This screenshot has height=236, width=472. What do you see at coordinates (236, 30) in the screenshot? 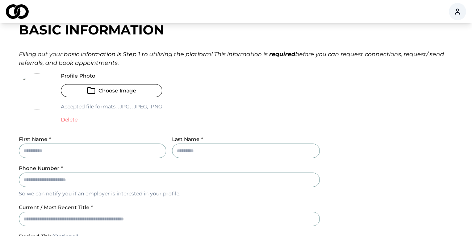
I see `div: Basic Information` at bounding box center [236, 30].